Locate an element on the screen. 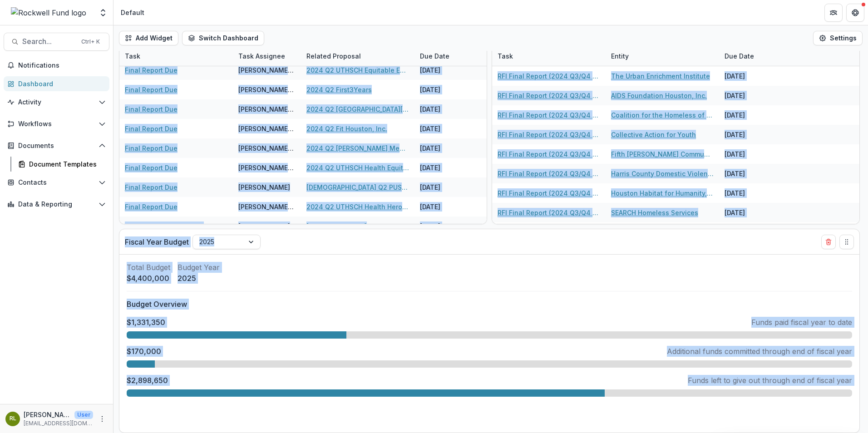 This screenshot has width=868, height=433. div: Related Proposal is located at coordinates (357, 56).